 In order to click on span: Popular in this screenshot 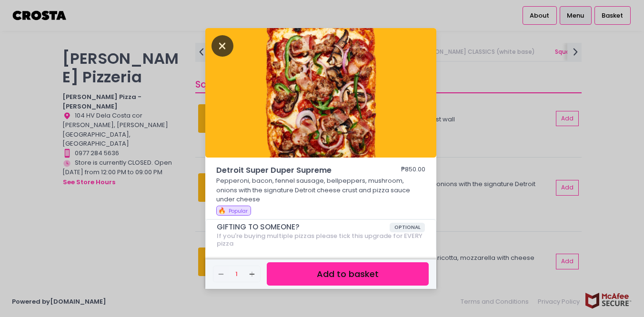, I will do `click(238, 211)`.